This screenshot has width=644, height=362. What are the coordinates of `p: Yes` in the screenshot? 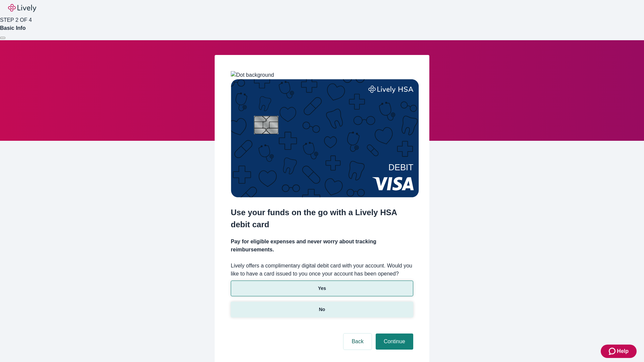 It's located at (322, 288).